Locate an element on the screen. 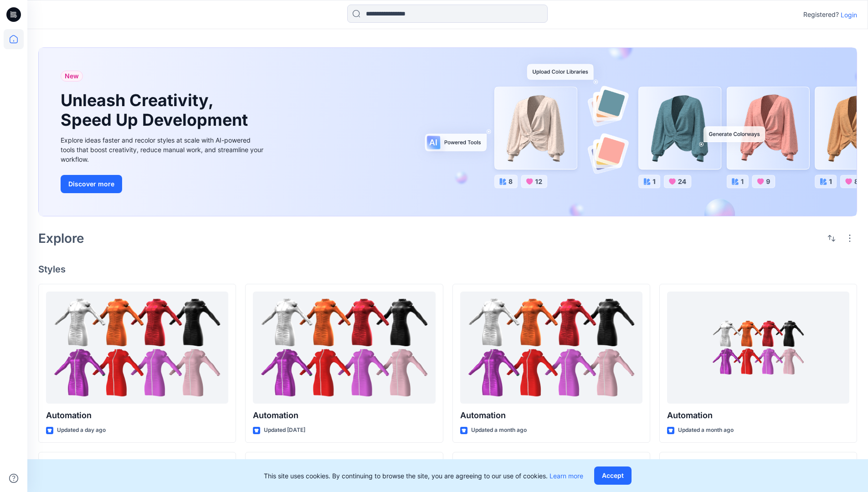 The height and width of the screenshot is (492, 868). span: New is located at coordinates (71, 76).